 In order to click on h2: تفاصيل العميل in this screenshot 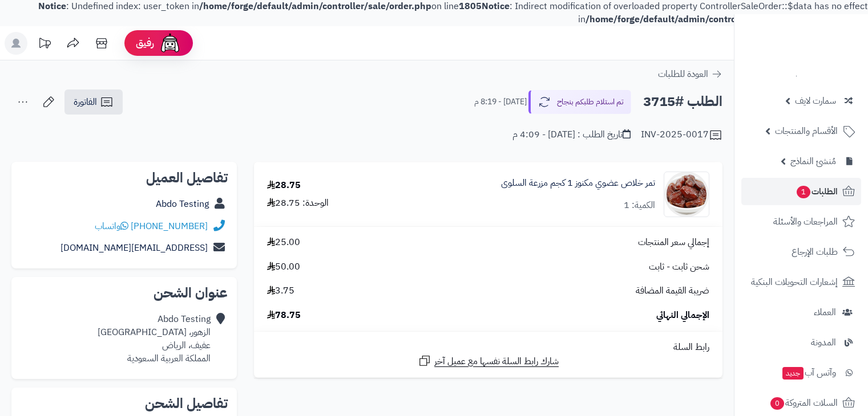, I will do `click(124, 178)`.